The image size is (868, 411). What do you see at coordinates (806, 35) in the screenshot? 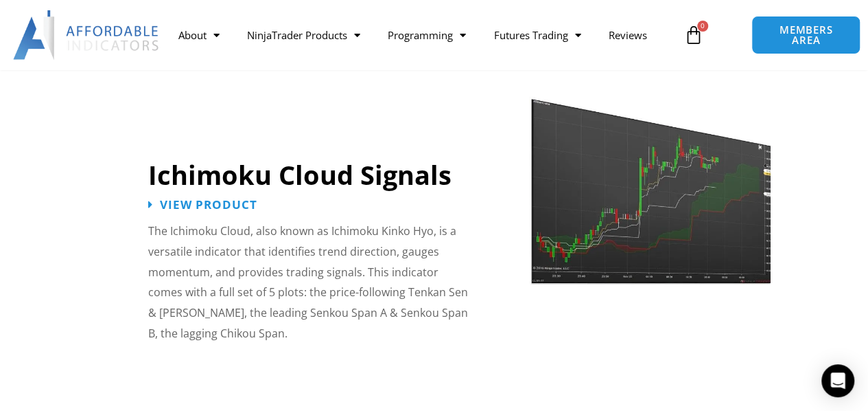
I see `span: MEMBERS AREA` at bounding box center [806, 35].